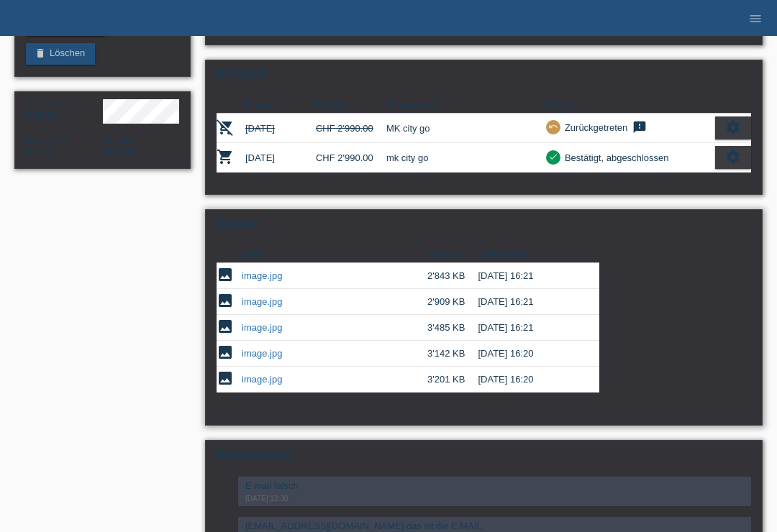 The height and width of the screenshot is (532, 777). I want to click on i: menu, so click(755, 19).